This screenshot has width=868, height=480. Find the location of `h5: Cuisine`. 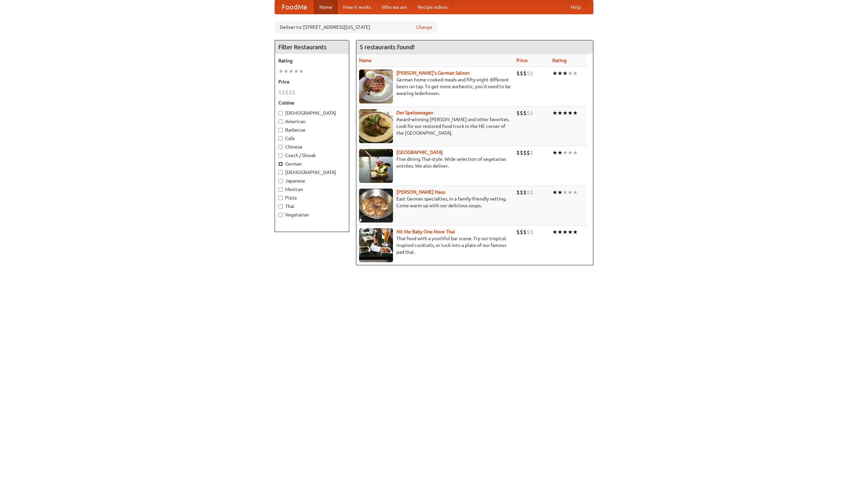

h5: Cuisine is located at coordinates (312, 103).